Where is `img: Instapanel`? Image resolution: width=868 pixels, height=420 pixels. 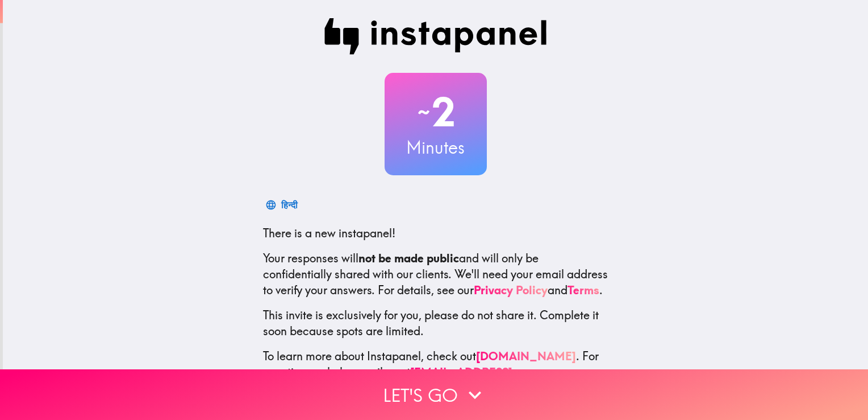
img: Instapanel is located at coordinates (436, 37).